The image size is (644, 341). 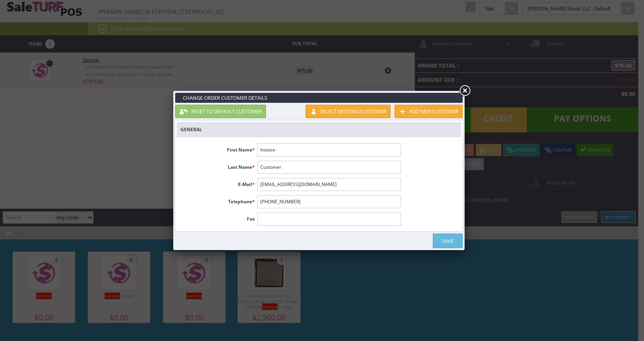 What do you see at coordinates (464, 91) in the screenshot?
I see `a: Close` at bounding box center [464, 91].